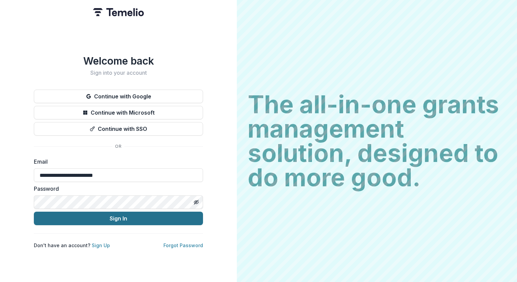 The image size is (517, 282). Describe the element at coordinates (116, 189) in the screenshot. I see `label: Password` at that location.